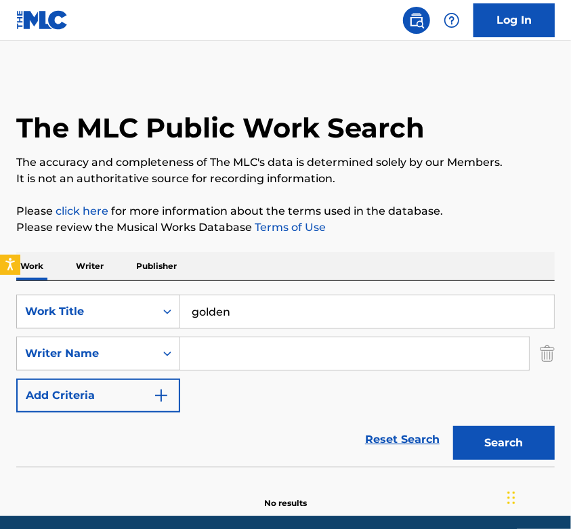  I want to click on div: Writer Name, so click(86, 353).